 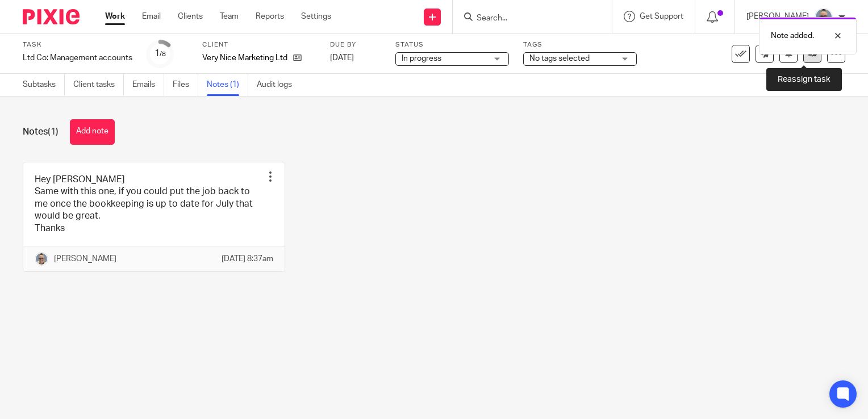 I want to click on label: Status, so click(x=452, y=45).